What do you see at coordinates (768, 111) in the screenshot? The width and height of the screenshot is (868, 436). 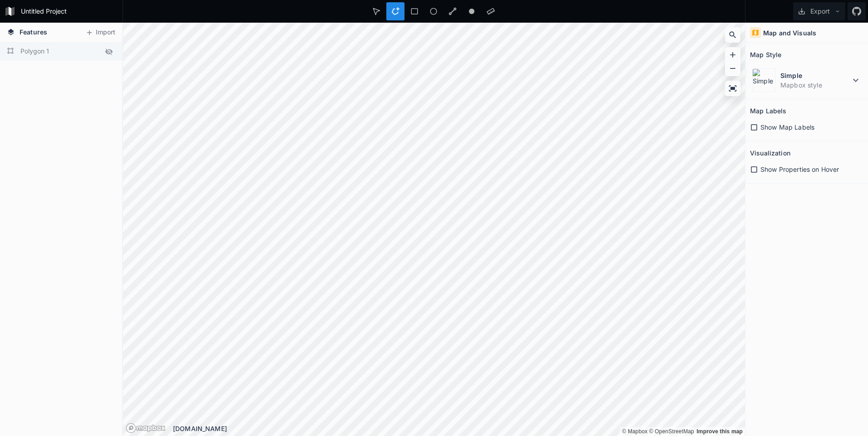 I see `h2: Map Labels` at bounding box center [768, 111].